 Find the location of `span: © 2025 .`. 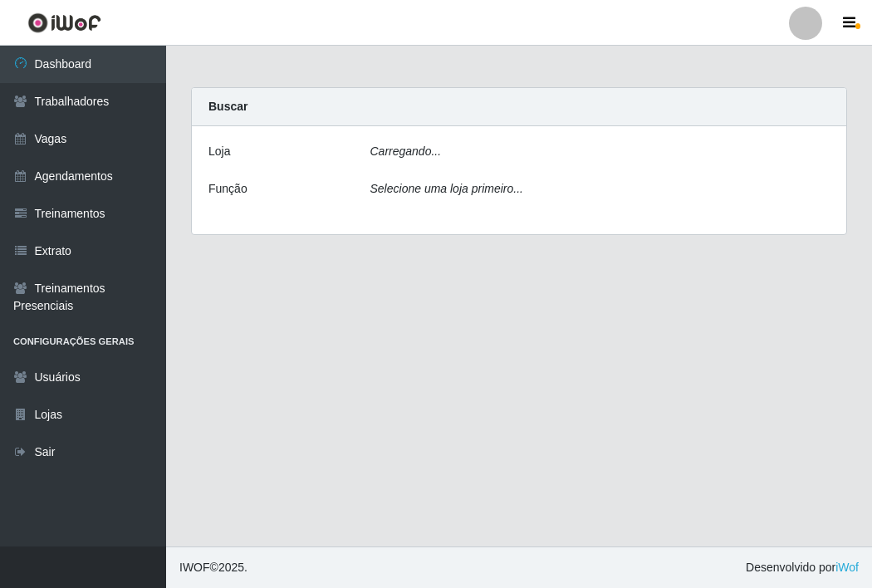

span: © 2025 . is located at coordinates (213, 567).